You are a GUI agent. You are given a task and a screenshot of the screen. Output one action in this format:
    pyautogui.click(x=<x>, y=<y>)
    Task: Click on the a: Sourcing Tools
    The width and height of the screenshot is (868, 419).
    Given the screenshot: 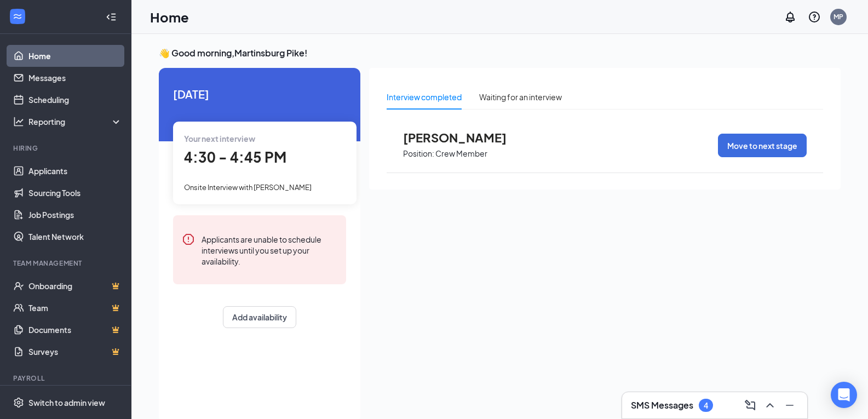 What is the action you would take?
    pyautogui.click(x=75, y=193)
    